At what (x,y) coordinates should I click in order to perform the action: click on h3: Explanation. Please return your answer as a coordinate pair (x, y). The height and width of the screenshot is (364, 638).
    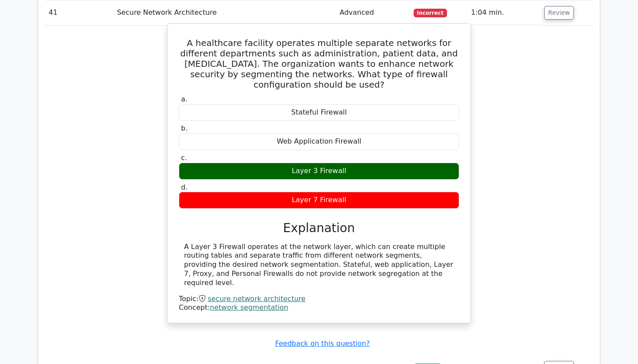
    Looking at the image, I should click on (319, 228).